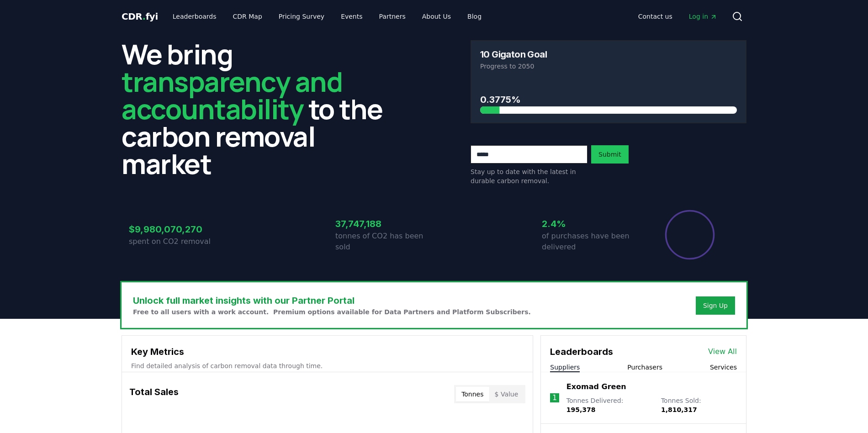  What do you see at coordinates (644, 367) in the screenshot?
I see `button: Purchasers` at bounding box center [644, 367].